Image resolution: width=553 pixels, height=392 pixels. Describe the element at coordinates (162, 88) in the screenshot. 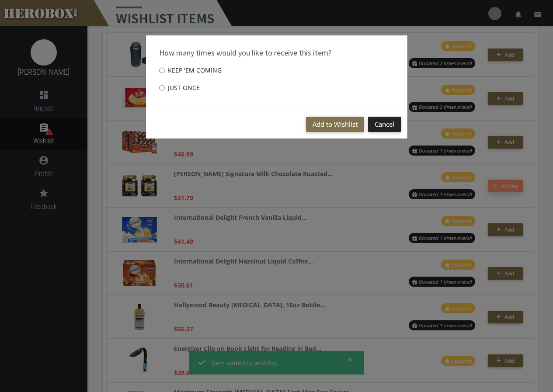

I see `input: Just once` at that location.